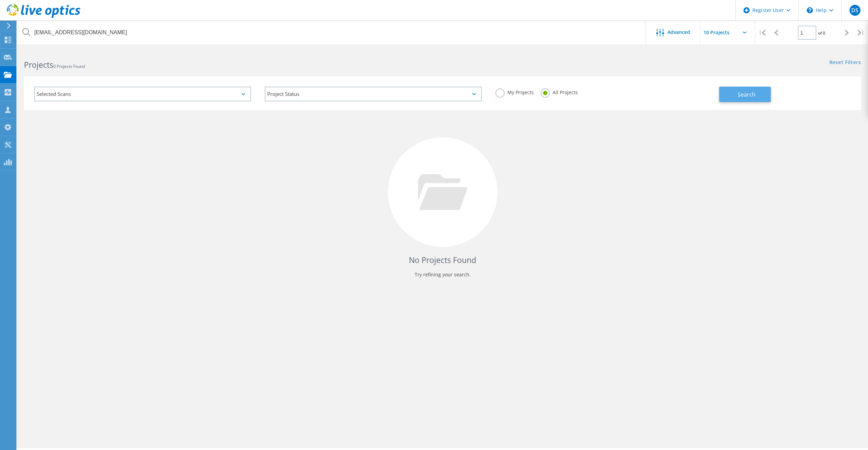 The height and width of the screenshot is (450, 868). Describe the element at coordinates (845, 63) in the screenshot. I see `a: Reset Filters` at that location.